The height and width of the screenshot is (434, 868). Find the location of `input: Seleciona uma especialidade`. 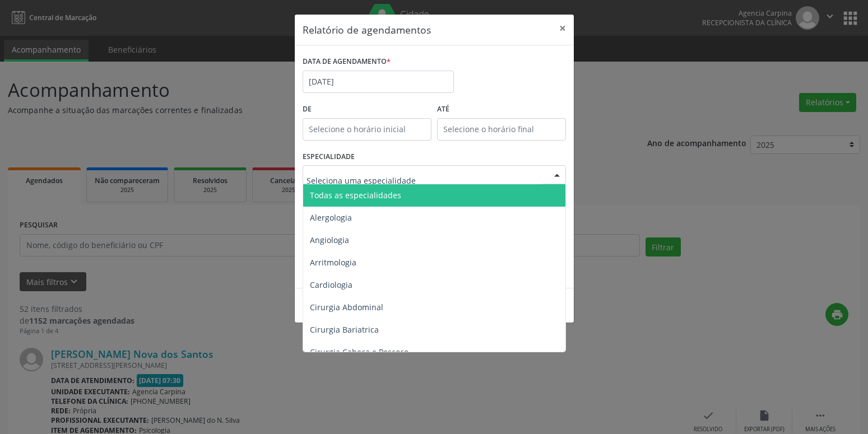

input: Seleciona uma especialidade is located at coordinates (424, 181).